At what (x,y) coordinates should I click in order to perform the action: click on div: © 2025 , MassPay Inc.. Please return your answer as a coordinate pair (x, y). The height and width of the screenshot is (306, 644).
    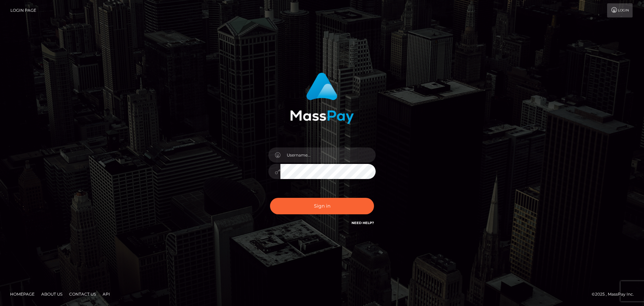
    Looking at the image, I should click on (615, 294).